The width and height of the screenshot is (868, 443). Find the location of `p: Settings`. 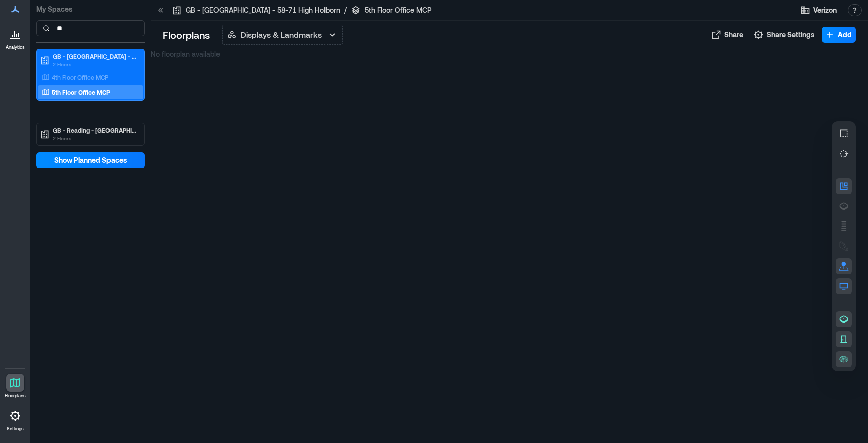

p: Settings is located at coordinates (15, 429).